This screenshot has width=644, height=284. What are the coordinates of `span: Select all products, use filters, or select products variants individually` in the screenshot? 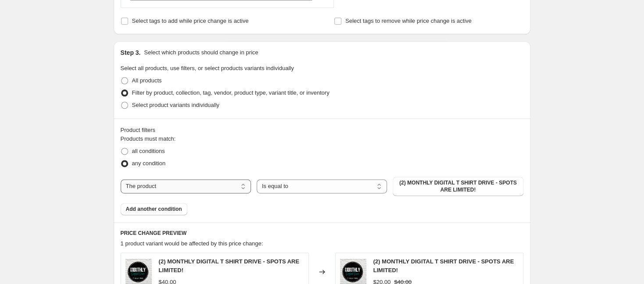 It's located at (207, 68).